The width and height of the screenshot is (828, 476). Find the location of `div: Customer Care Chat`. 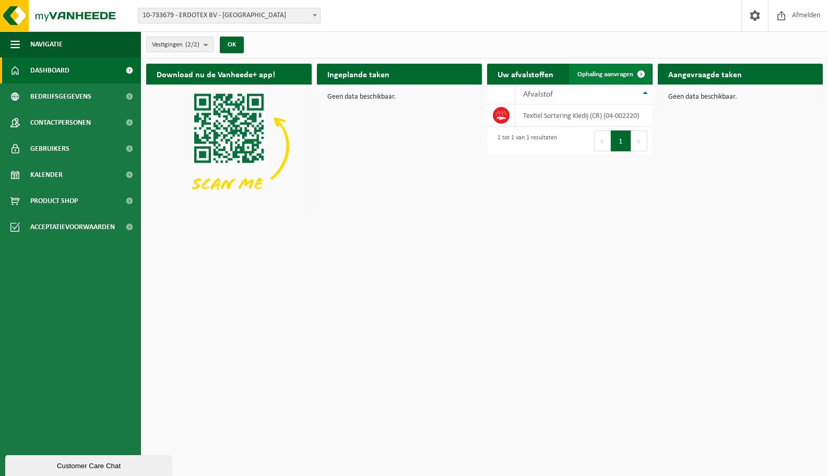

div: Customer Care Chat is located at coordinates (84, 13).